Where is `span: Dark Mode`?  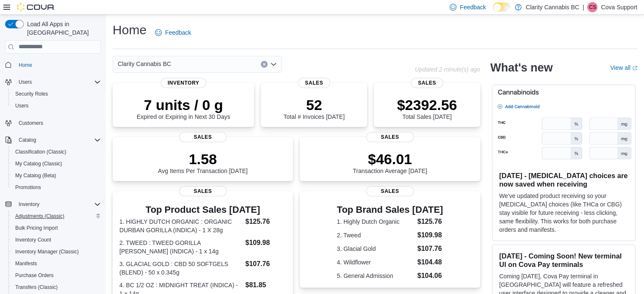 span: Dark Mode is located at coordinates (493, 11).